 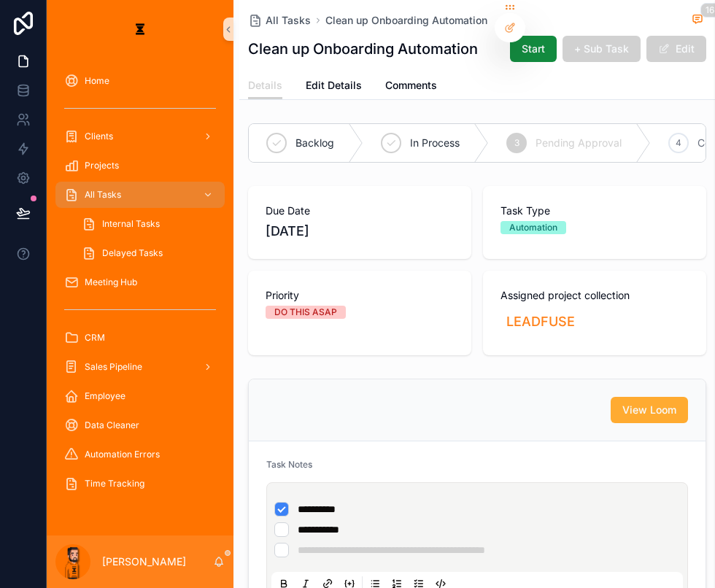 I want to click on a: Projects, so click(x=140, y=166).